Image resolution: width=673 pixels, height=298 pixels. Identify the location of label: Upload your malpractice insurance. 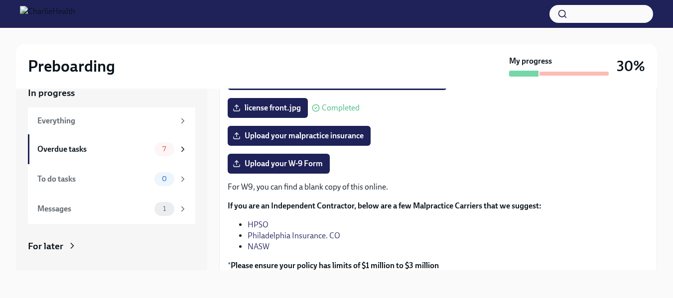
(299, 136).